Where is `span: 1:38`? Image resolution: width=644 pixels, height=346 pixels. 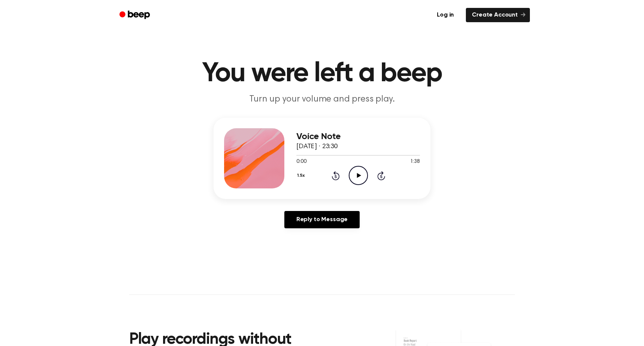
span: 1:38 is located at coordinates (415, 161).